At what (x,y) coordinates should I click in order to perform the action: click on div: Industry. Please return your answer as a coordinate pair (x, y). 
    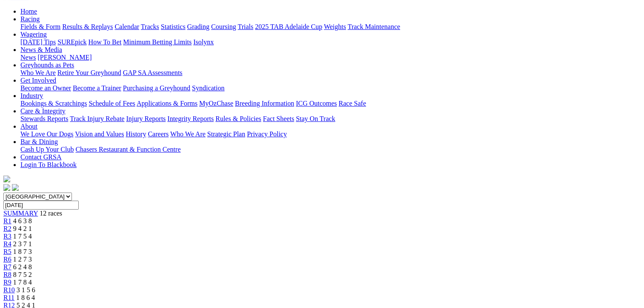
    Looking at the image, I should click on (331, 104).